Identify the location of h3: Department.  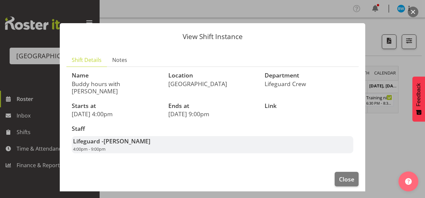
(308, 76).